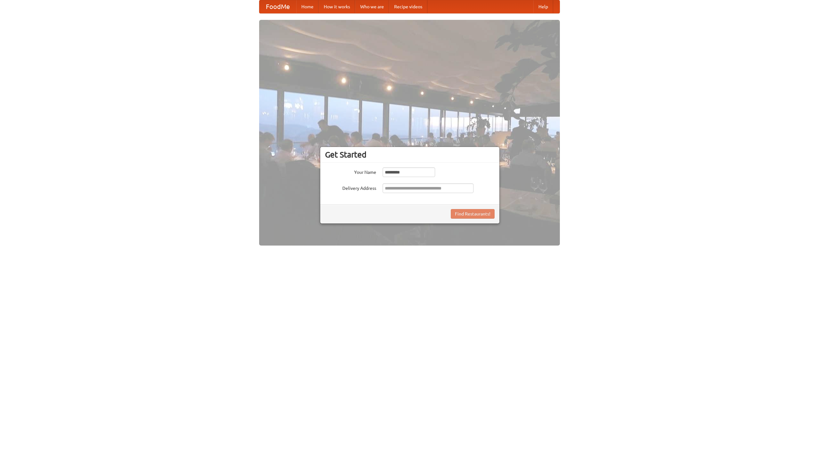  What do you see at coordinates (410, 155) in the screenshot?
I see `h3: Get Started` at bounding box center [410, 155].